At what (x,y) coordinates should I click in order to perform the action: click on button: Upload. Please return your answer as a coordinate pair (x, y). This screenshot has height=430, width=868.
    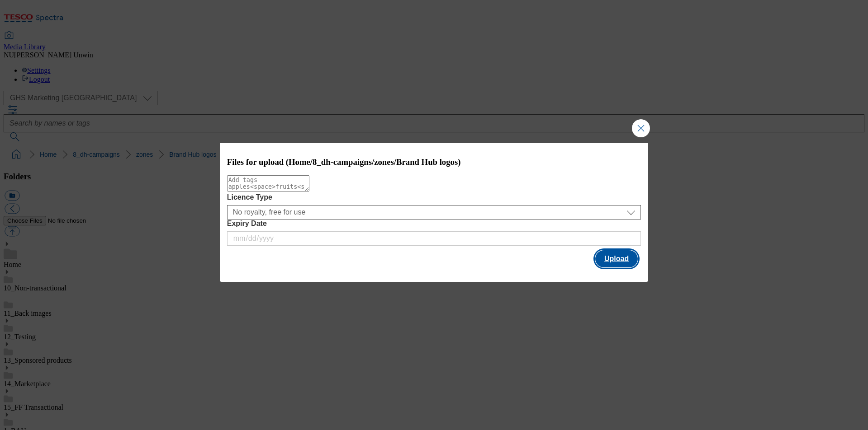
    Looking at the image, I should click on (616, 259).